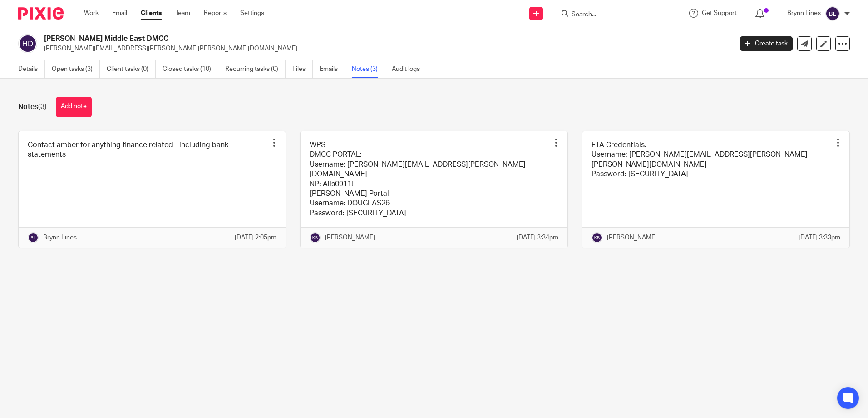 The image size is (868, 418). Describe the element at coordinates (152, 13) in the screenshot. I see `a: Clients` at that location.